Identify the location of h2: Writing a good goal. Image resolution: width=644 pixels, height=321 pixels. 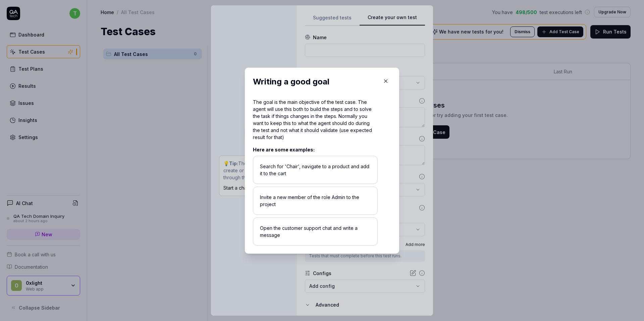
(322, 82).